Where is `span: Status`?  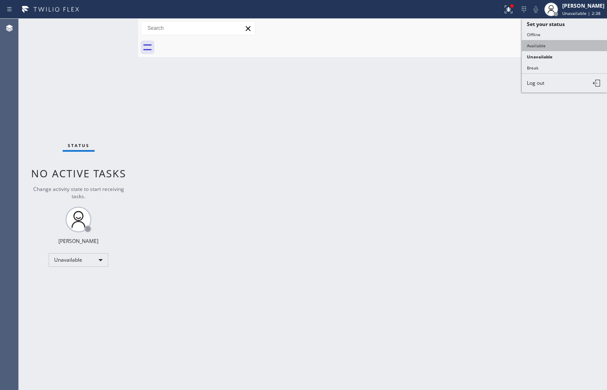
span: Status is located at coordinates (78, 145).